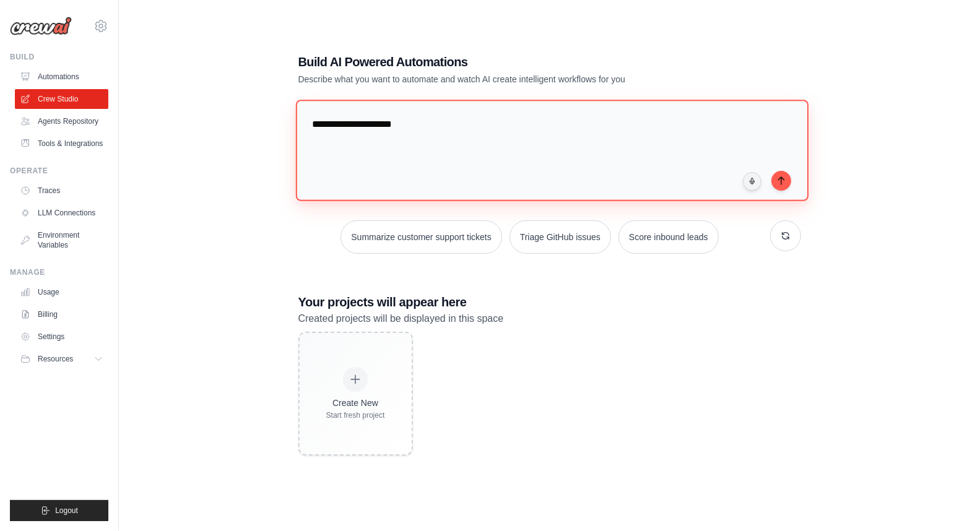  What do you see at coordinates (507, 62) in the screenshot?
I see `h1: Build AI Powered Automations` at bounding box center [507, 62].